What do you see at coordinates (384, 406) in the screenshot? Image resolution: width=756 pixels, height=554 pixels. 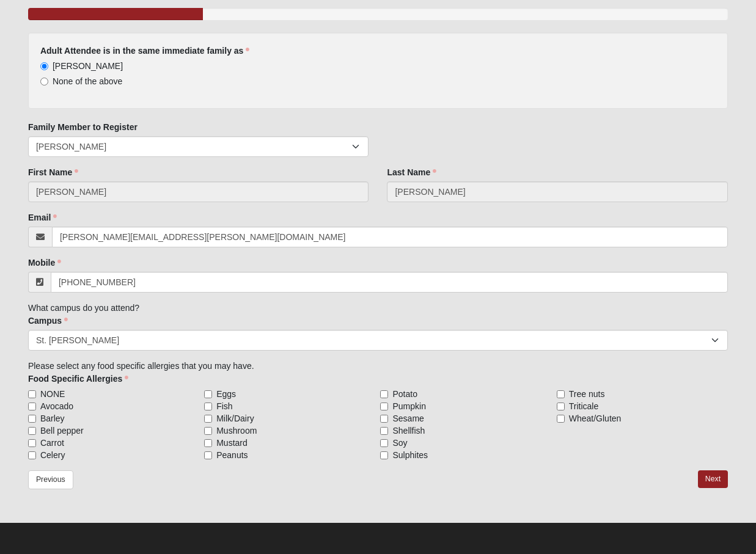 I see `input: Pumpkin` at bounding box center [384, 406].